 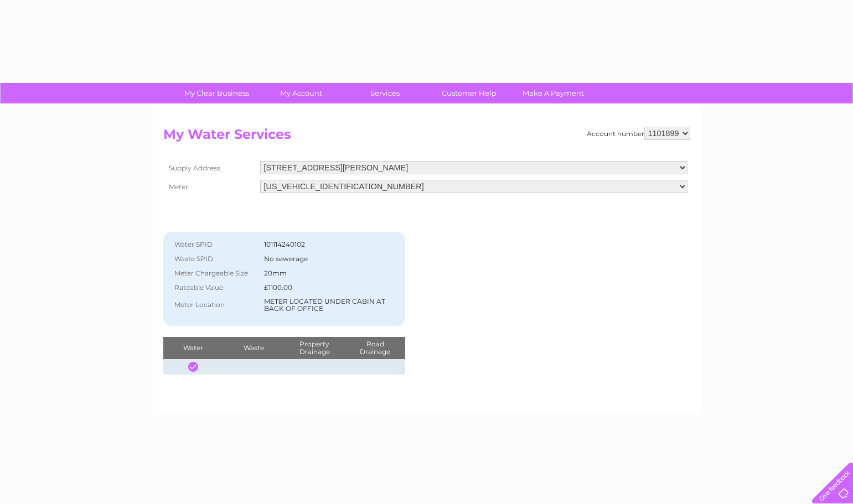 I want to click on a: My Account, so click(x=300, y=93).